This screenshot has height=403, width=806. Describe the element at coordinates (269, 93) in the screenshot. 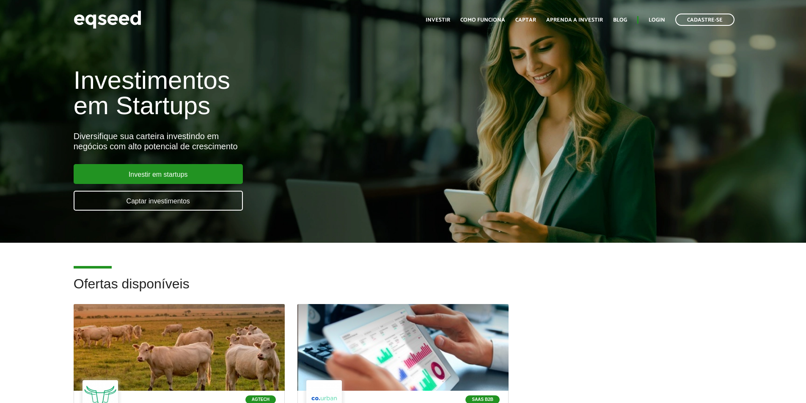

I see `h1: Investimentos em Startups` at that location.